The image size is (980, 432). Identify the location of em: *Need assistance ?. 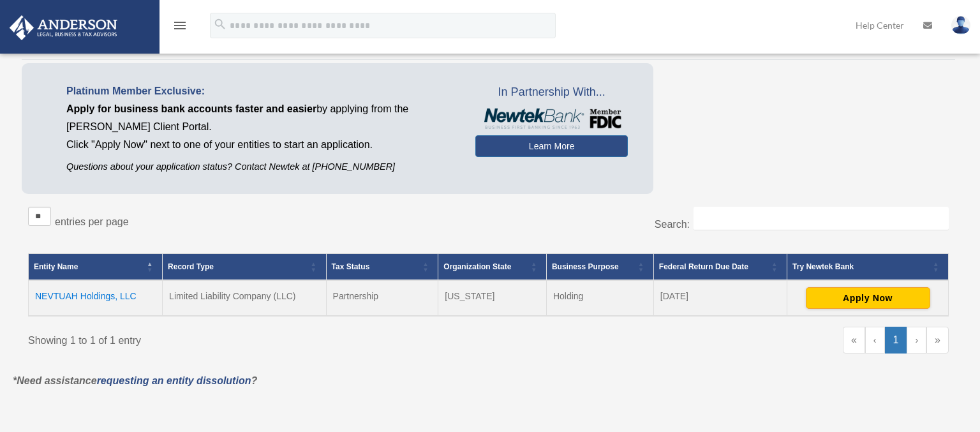
(135, 381).